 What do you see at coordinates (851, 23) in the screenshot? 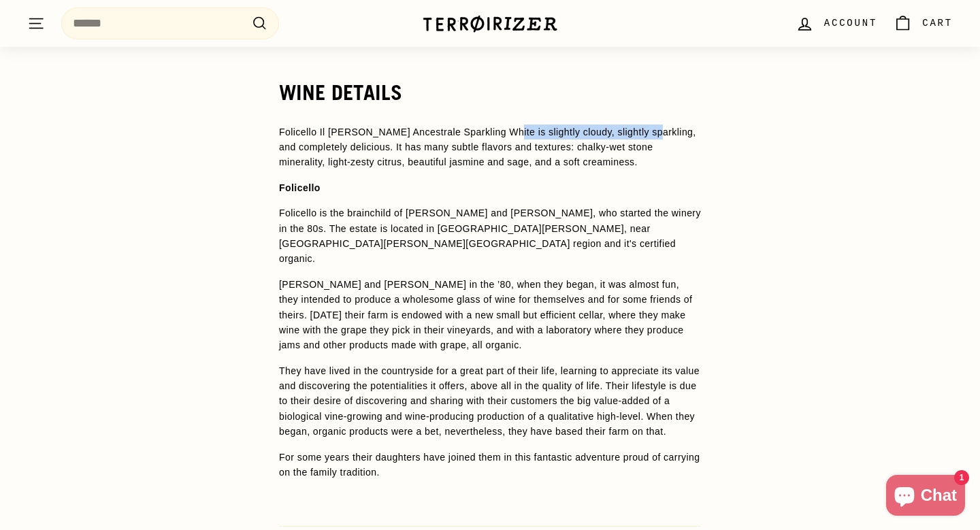
I see `span: Account` at bounding box center [851, 23].